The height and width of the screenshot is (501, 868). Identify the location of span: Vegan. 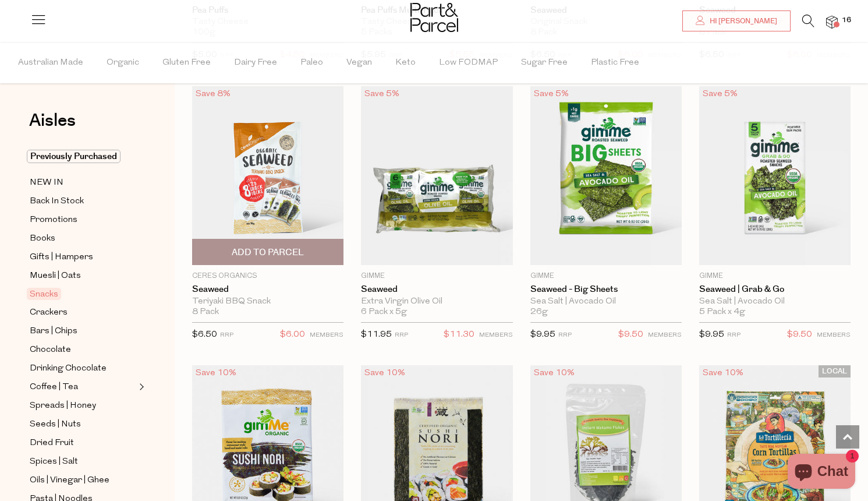
(359, 63).